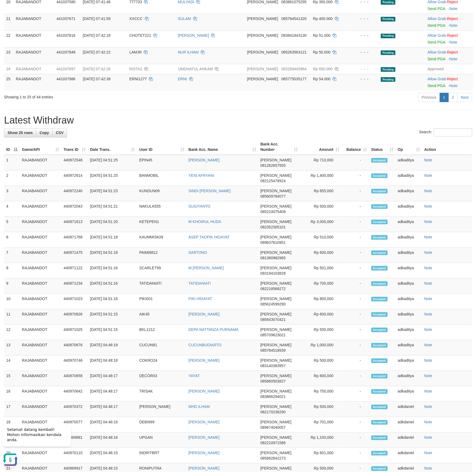  What do you see at coordinates (162, 239) in the screenshot?
I see `td: KAUMMISKIN` at bounding box center [162, 239].